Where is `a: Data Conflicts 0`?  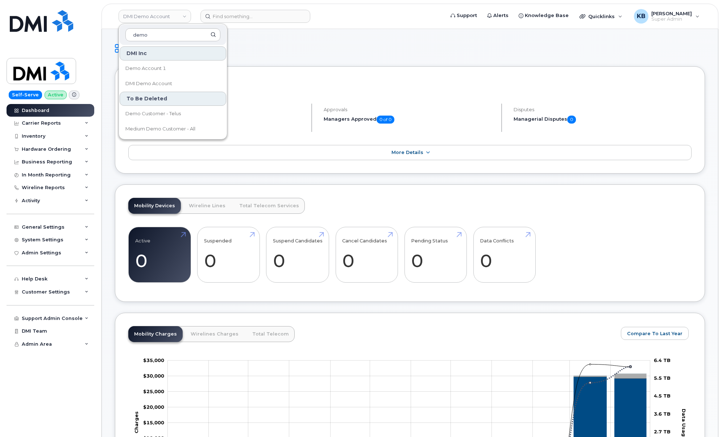 a: Data Conflicts 0 is located at coordinates (504, 255).